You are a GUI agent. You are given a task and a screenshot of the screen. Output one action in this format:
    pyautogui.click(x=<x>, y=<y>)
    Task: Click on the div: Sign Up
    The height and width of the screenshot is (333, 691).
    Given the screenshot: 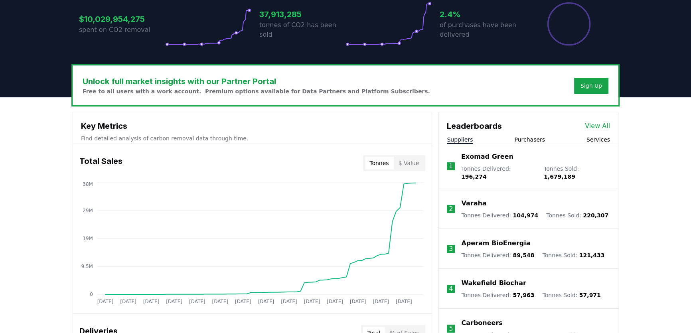 What is the action you would take?
    pyautogui.click(x=592, y=86)
    